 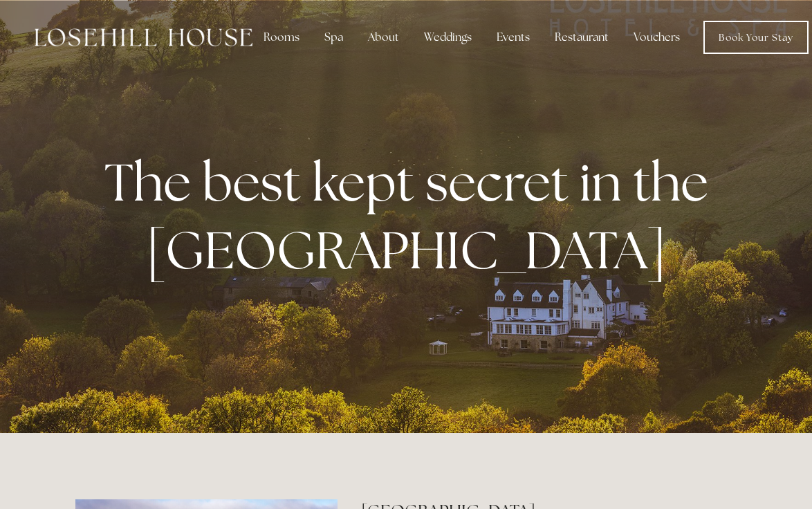 I want to click on div: About, so click(x=383, y=37).